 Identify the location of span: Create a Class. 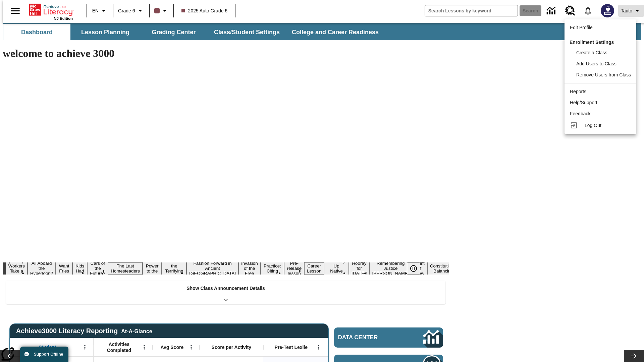
(592, 52).